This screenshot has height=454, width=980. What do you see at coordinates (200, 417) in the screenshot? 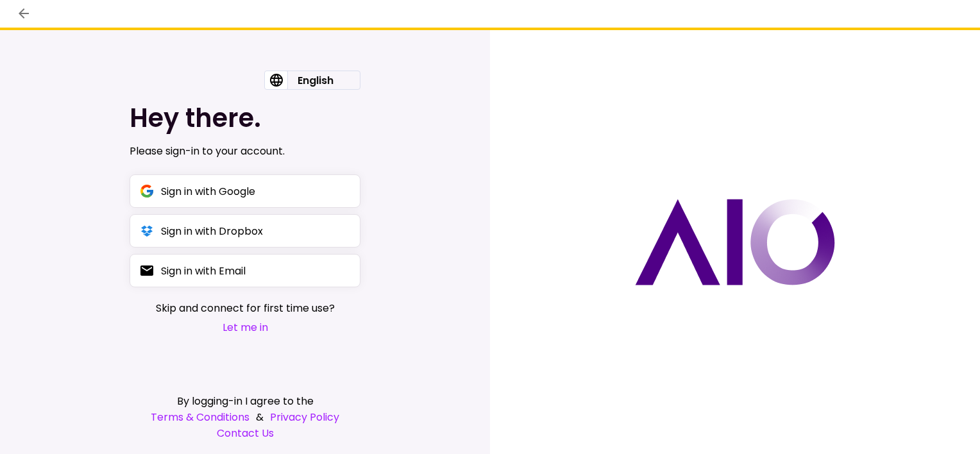
I see `a: Terms & Conditions` at bounding box center [200, 417].